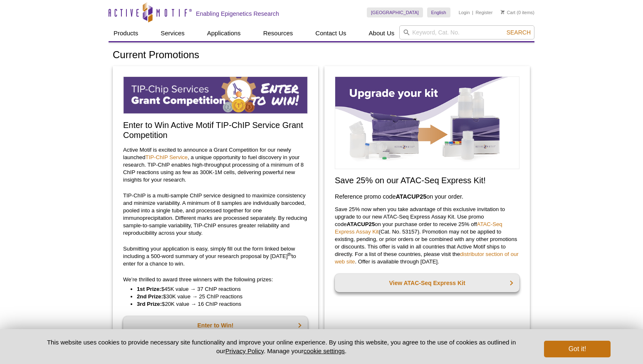 The height and width of the screenshot is (364, 643). What do you see at coordinates (324, 351) in the screenshot?
I see `button: cookie settings` at bounding box center [324, 351].